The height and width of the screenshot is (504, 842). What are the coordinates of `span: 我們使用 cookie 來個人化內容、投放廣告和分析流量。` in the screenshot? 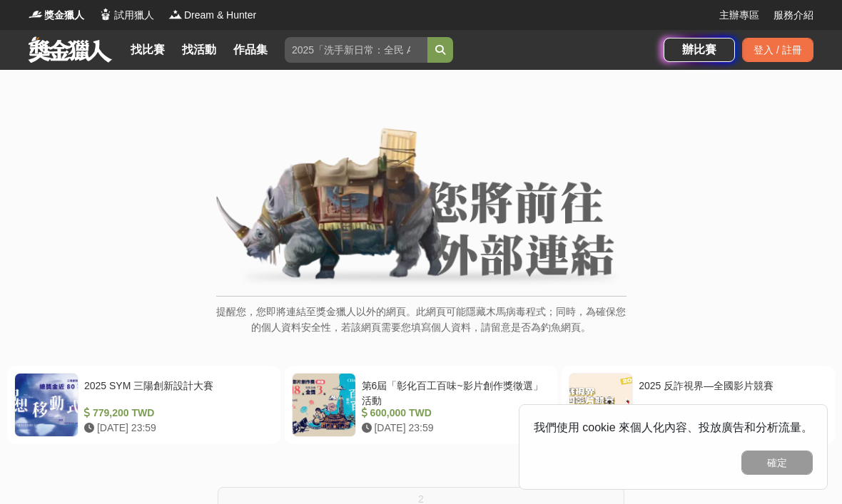 It's located at (673, 427).